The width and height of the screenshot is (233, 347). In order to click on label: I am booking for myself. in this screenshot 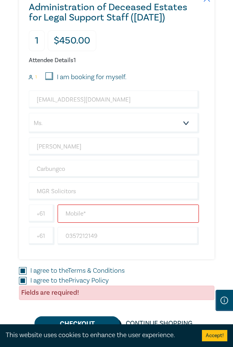, I will do `click(92, 77)`.